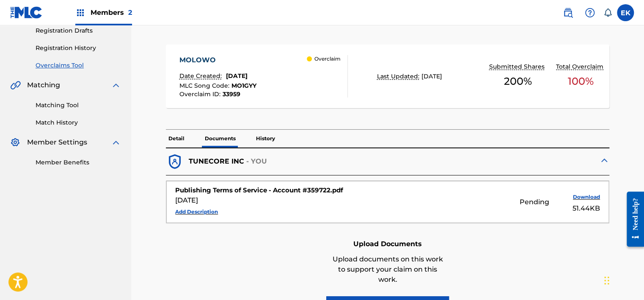 The width and height of the screenshot is (644, 300). I want to click on img: search, so click(567, 13).